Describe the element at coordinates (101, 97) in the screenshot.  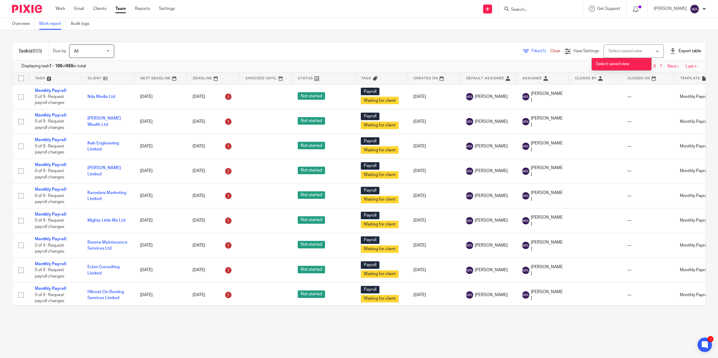
I see `a: Nda Media Ltd` at that location.